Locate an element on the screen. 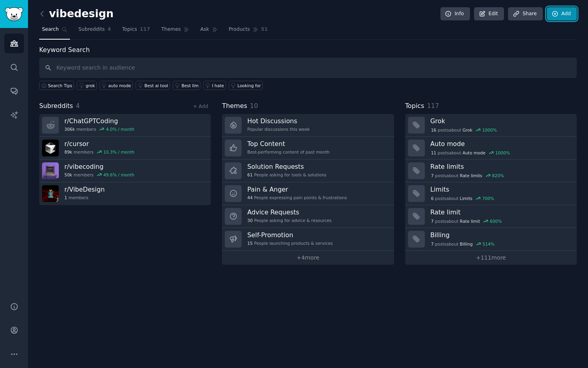 This screenshot has height=368, width=588. a: Hot DiscussionsPopular discussions this week is located at coordinates (307, 126).